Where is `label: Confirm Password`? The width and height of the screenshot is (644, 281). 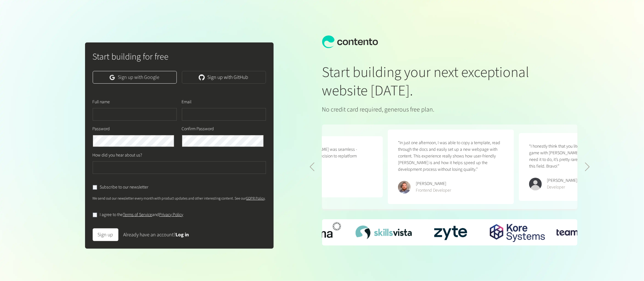 label: Confirm Password is located at coordinates (198, 129).